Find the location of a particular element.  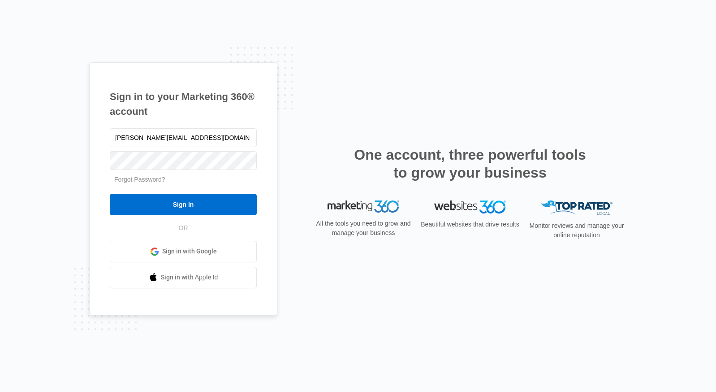

a: Forgot Password? is located at coordinates (140, 179).